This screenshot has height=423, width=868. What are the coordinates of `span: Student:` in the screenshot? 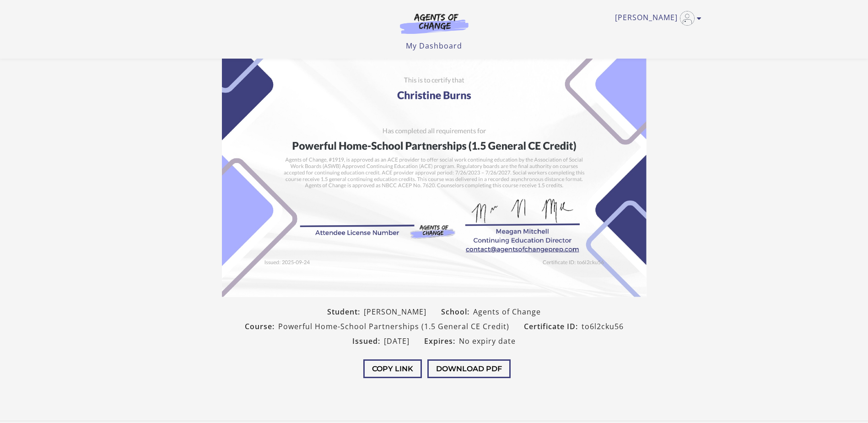 It's located at (346, 312).